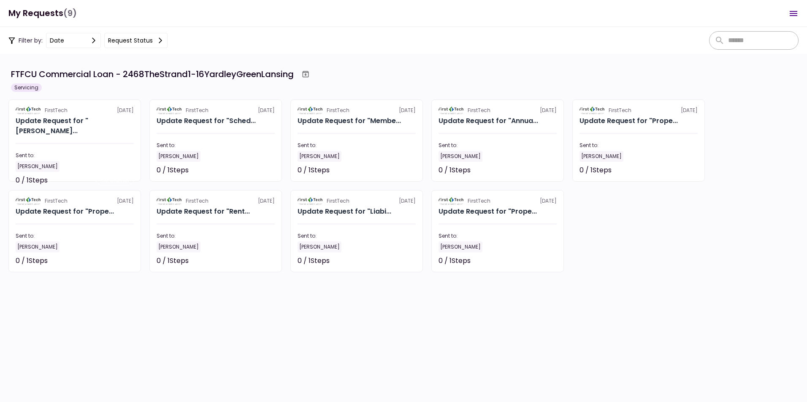 Image resolution: width=807 pixels, height=402 pixels. Describe the element at coordinates (349, 121) in the screenshot. I see `div: Update Request for "Member Provided PFS" Reporting Requirements - Guarantor Peter Ring` at that location.